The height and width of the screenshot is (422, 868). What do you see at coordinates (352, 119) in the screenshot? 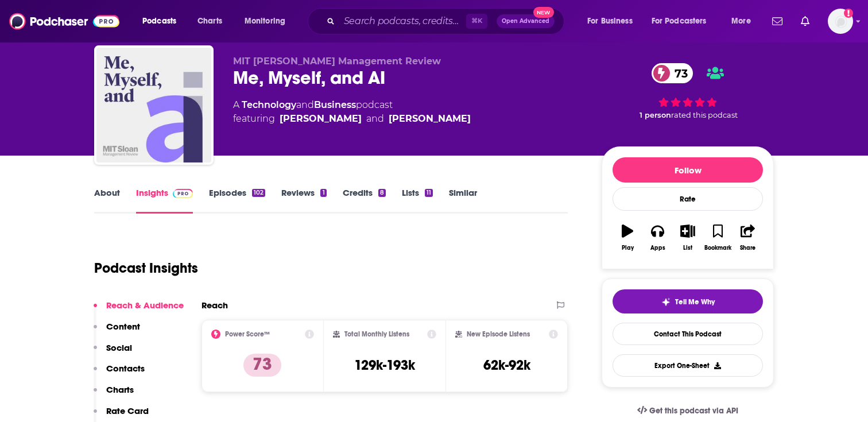
I see `span: featuring` at bounding box center [352, 119].